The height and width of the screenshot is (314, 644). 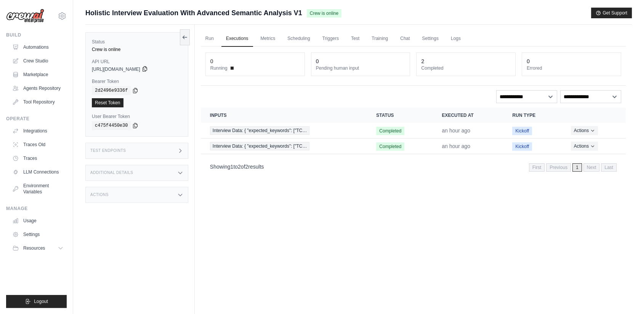 What do you see at coordinates (38, 75) in the screenshot?
I see `a: Marketplace` at bounding box center [38, 75].